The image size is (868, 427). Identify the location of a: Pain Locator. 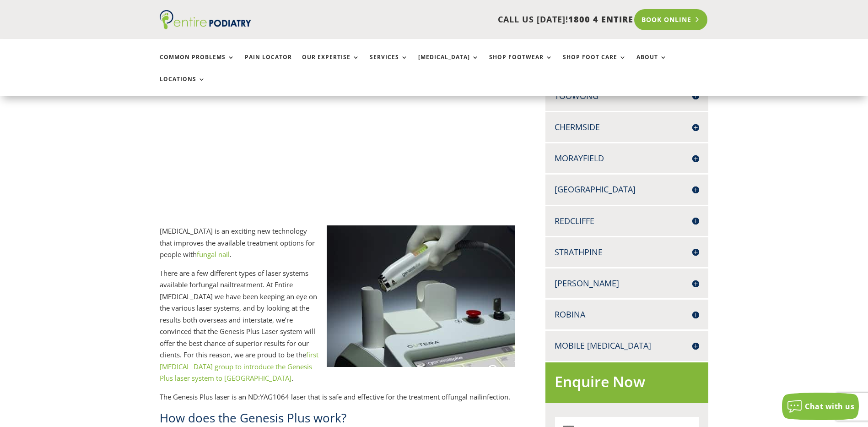
(268, 64).